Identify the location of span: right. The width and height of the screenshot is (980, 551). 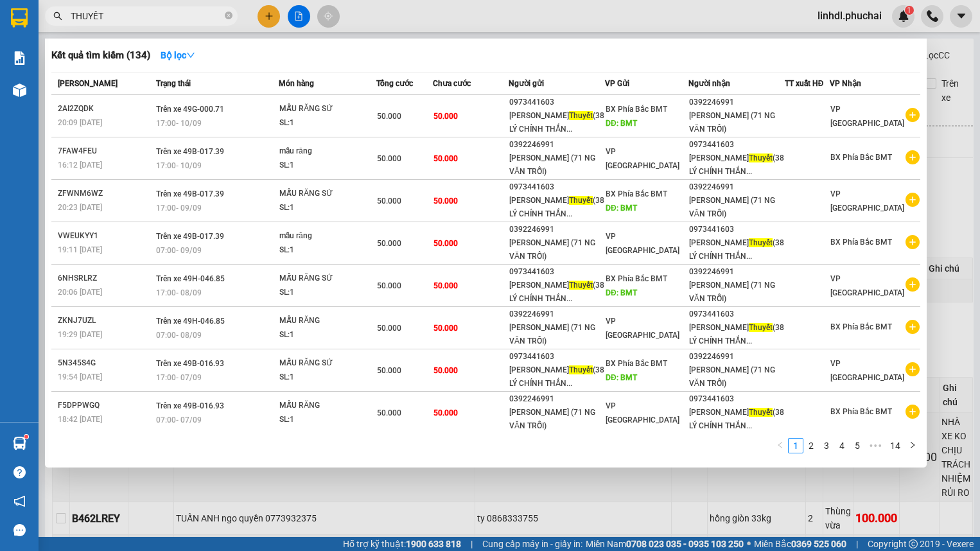
(913, 445).